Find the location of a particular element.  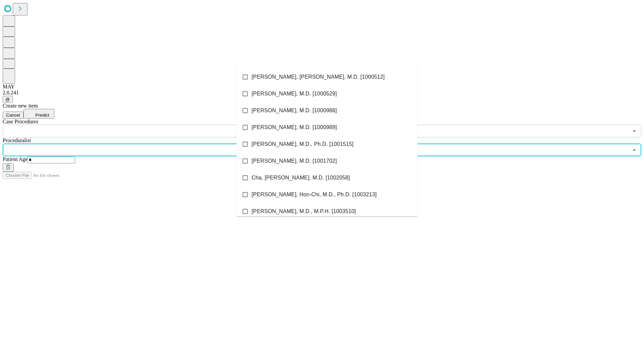

button: Cancel is located at coordinates (13, 115).